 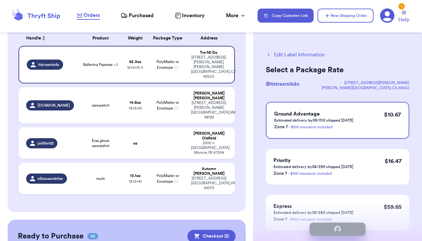 What do you see at coordinates (392, 115) in the screenshot?
I see `p: $ 10.67` at bounding box center [392, 115].